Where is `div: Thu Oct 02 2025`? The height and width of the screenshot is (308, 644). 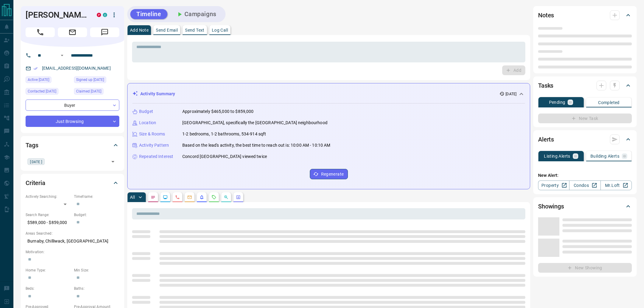 div: Thu Oct 02 2025 is located at coordinates (48, 81).